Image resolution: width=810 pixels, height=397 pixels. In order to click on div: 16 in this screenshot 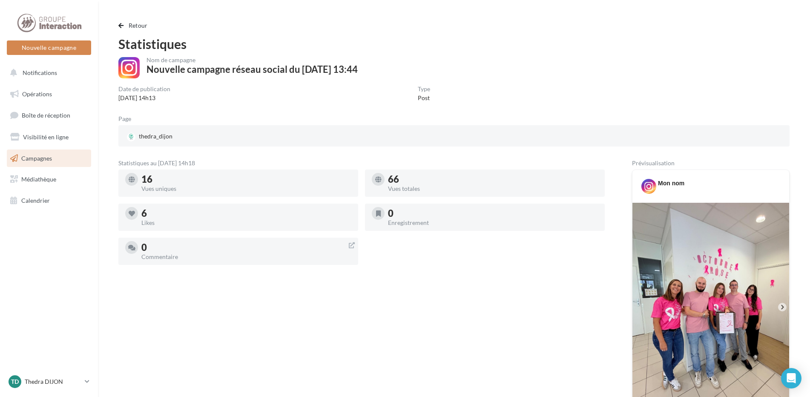, I will do `click(246, 179)`.